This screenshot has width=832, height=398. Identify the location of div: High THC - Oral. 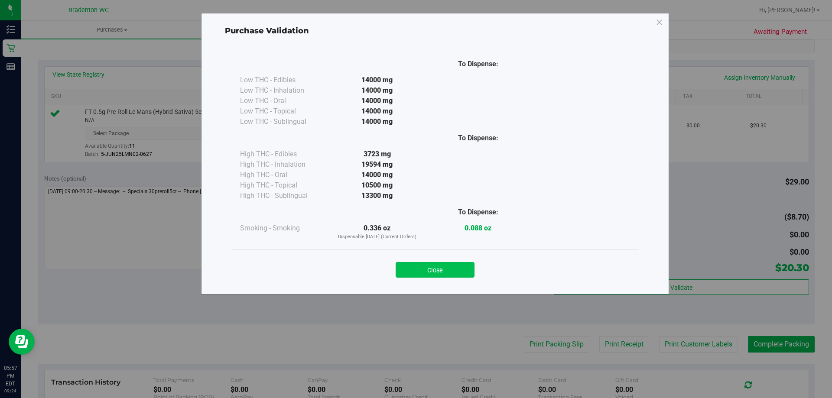
(283, 175).